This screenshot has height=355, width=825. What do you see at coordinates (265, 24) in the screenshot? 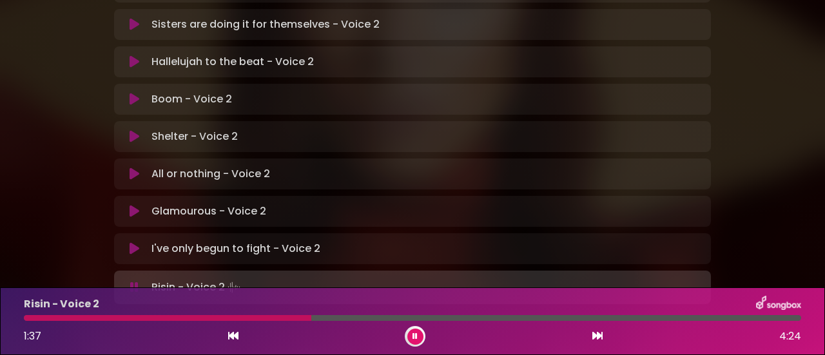
I see `p: Sisters are doing it for themselves - Voice 2` at bounding box center [265, 24].